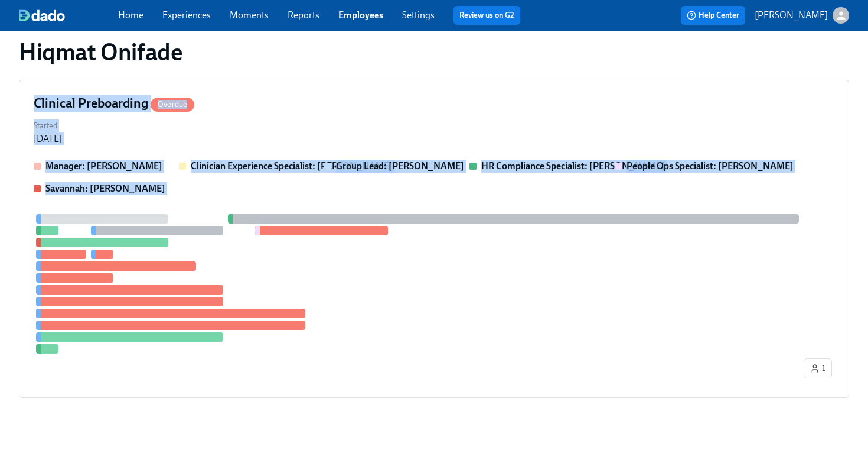  Describe the element at coordinates (114, 103) in the screenshot. I see `h4: Clinical Preboarding` at that location.